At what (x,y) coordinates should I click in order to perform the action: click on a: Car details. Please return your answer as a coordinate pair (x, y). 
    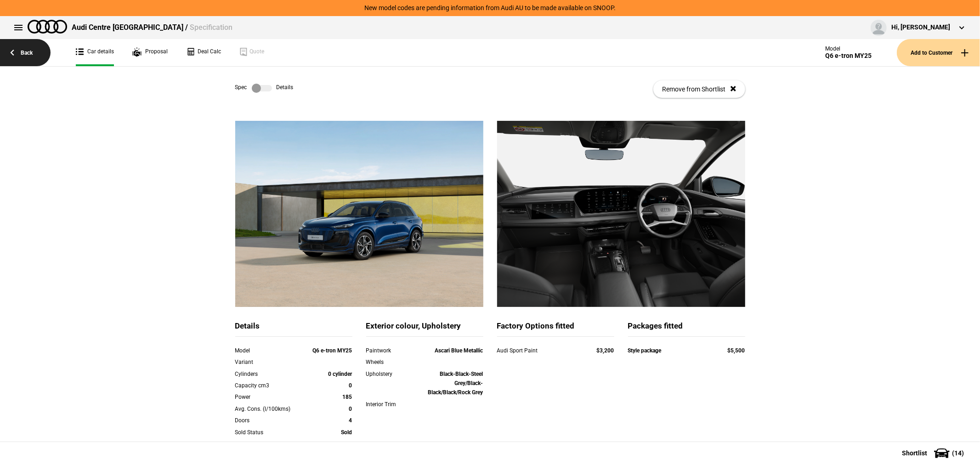
    Looking at the image, I should click on (94, 53).